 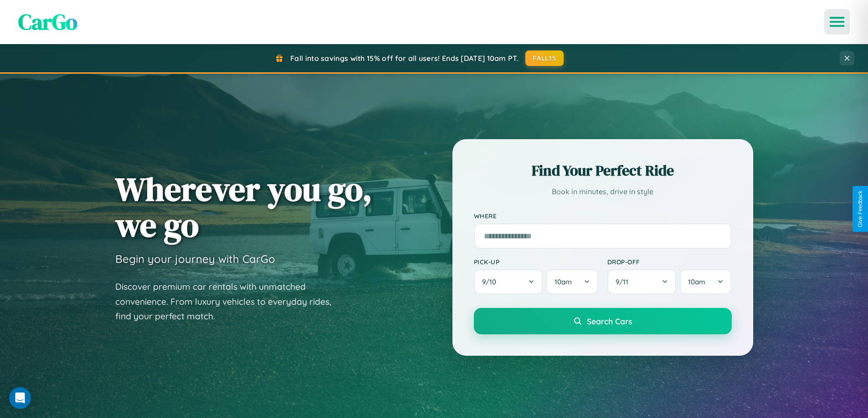 What do you see at coordinates (837, 22) in the screenshot?
I see `button: Open menu` at bounding box center [837, 22].